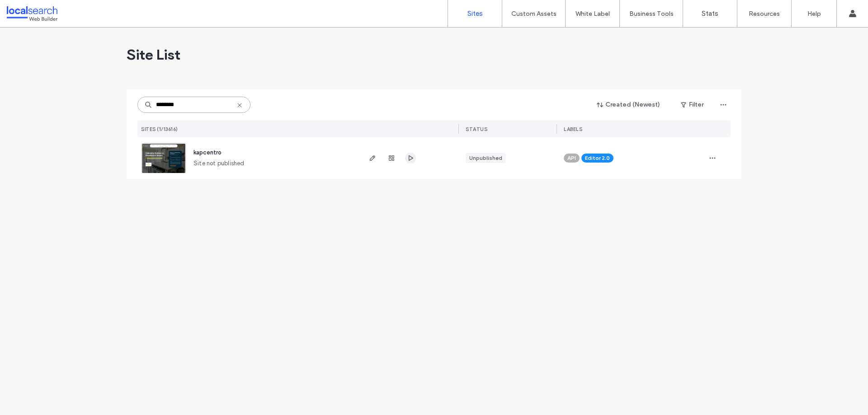 This screenshot has height=415, width=868. What do you see at coordinates (814, 13) in the screenshot?
I see `label: Help` at bounding box center [814, 13].